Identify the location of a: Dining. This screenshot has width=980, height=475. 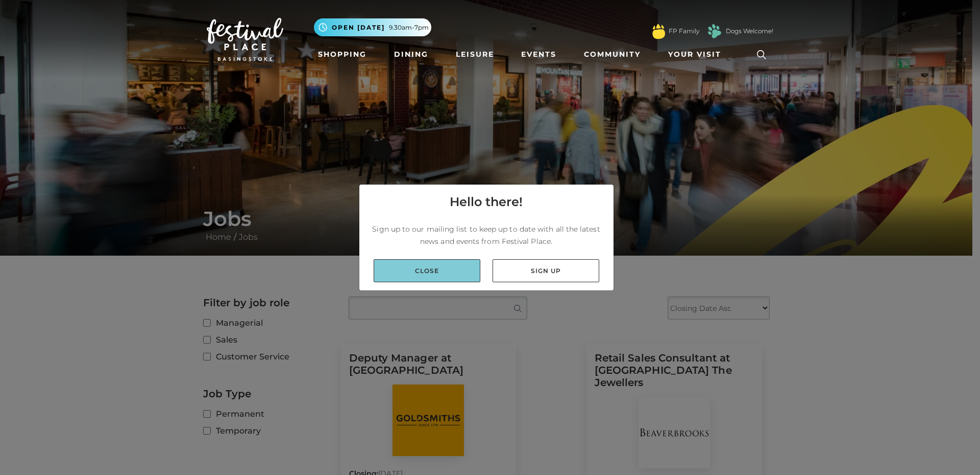
(411, 54).